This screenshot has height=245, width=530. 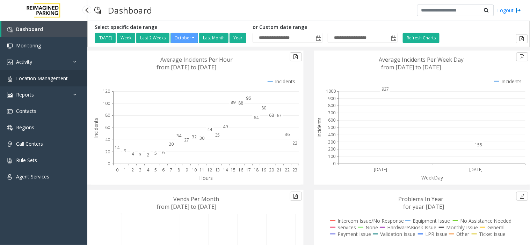 I want to click on text: 1, so click(x=125, y=170).